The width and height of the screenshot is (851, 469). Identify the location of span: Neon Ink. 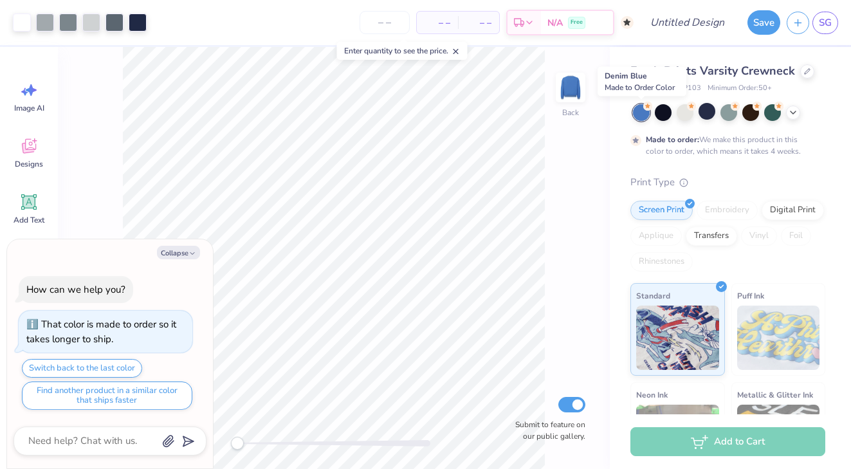
(651, 394).